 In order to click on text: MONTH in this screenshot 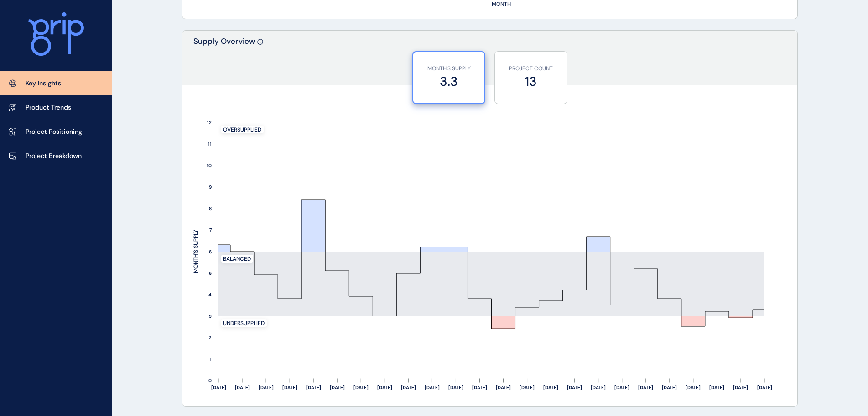, I will do `click(501, 4)`.